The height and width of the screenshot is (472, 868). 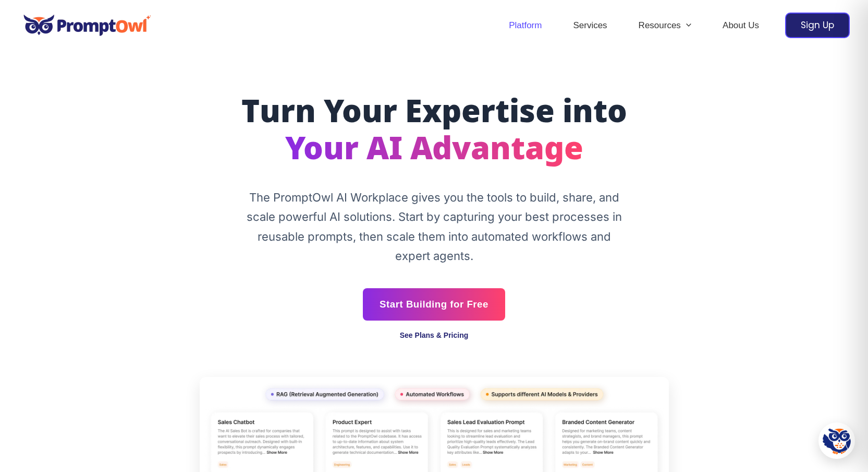 What do you see at coordinates (590, 26) in the screenshot?
I see `a: Services` at bounding box center [590, 26].